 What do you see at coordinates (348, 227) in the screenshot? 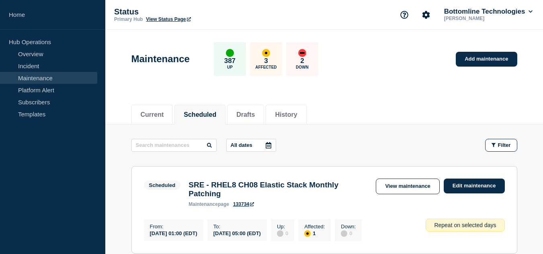
I see `p: Down :` at bounding box center [348, 227].